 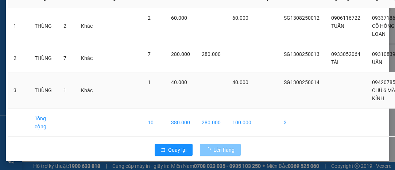 What do you see at coordinates (338, 26) in the screenshot?
I see `span: TUẤN` at bounding box center [338, 26].